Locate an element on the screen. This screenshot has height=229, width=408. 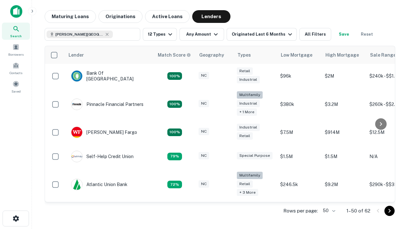
td: $3.2M is located at coordinates (344, 104).